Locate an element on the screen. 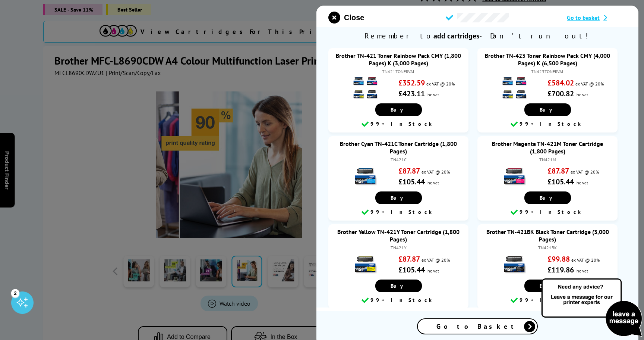  span: Close is located at coordinates (354, 17).